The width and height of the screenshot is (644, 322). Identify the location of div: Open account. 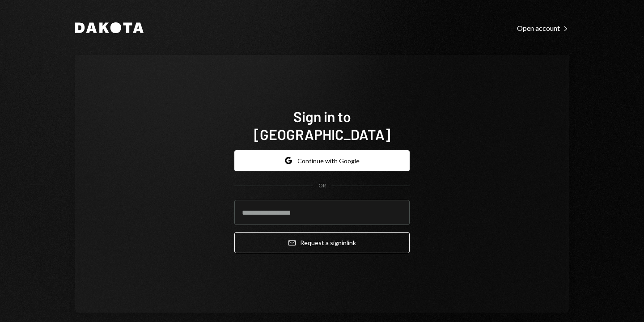
(543, 28).